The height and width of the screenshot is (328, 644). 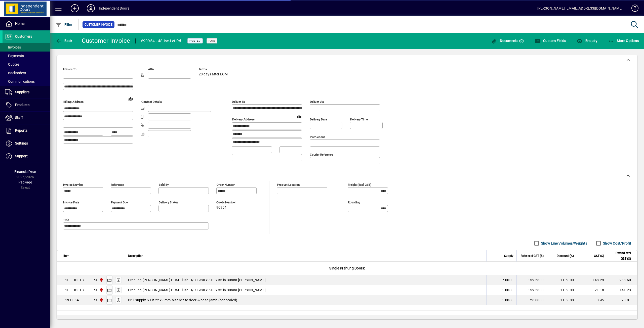 What do you see at coordinates (20, 24) in the screenshot?
I see `span: Home` at bounding box center [20, 24].